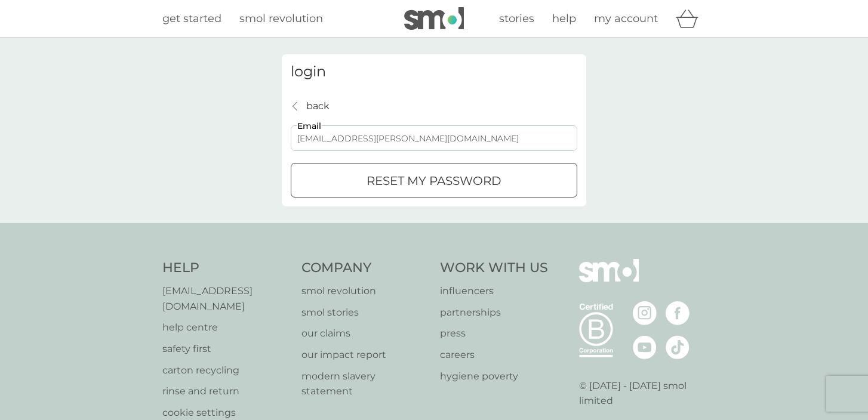 This screenshot has width=868, height=420. I want to click on a: careers, so click(494, 355).